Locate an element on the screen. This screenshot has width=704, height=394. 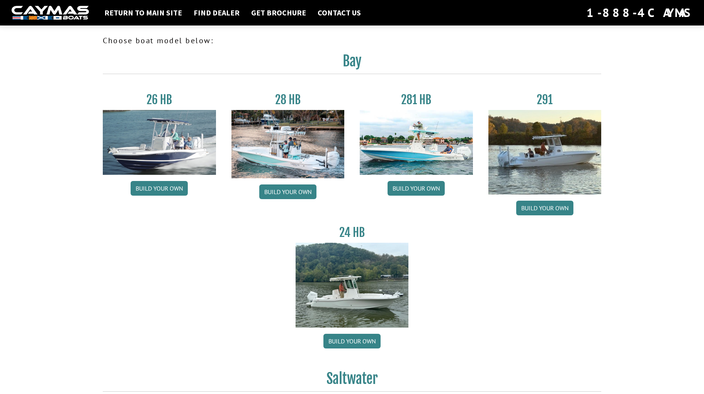
h2: Saltwater is located at coordinates (352, 381).